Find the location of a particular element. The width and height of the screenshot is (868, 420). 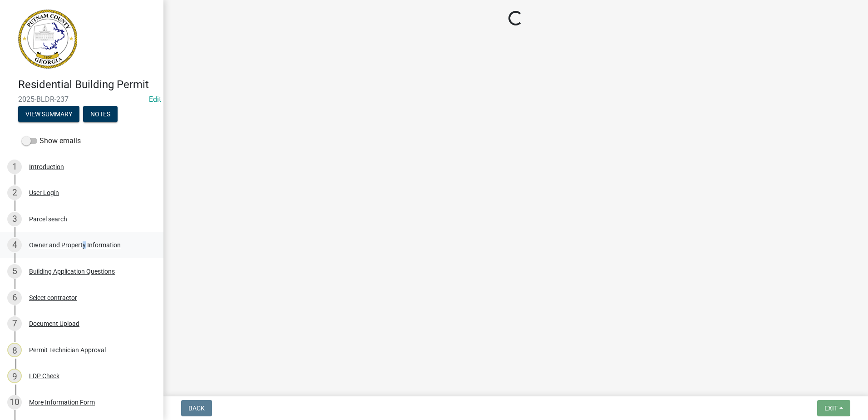

span: 2025-BLDR-237 is located at coordinates (82, 99).